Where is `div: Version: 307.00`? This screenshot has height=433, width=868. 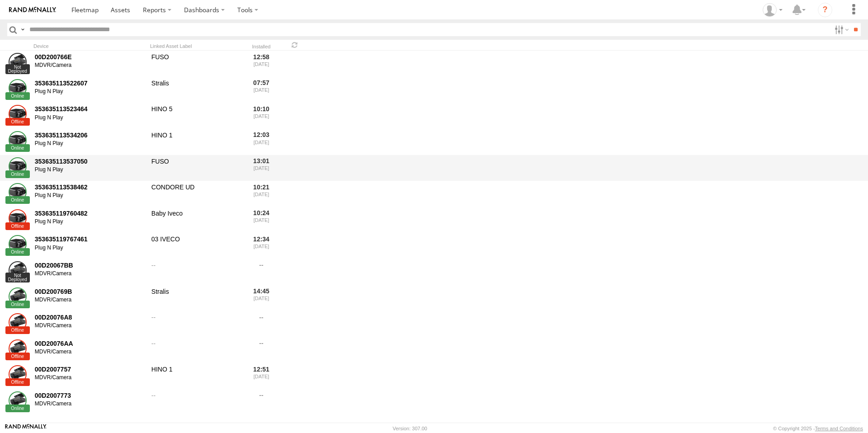
div: Version: 307.00 is located at coordinates (410, 429).